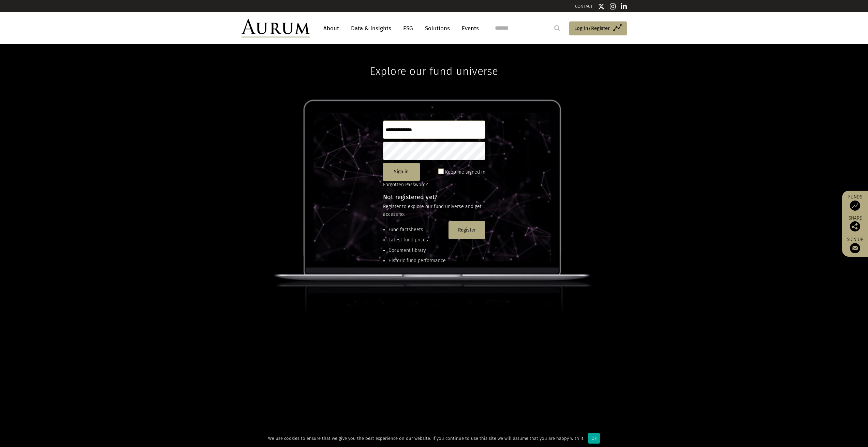 Image resolution: width=868 pixels, height=447 pixels. I want to click on li: Historic fund performance, so click(417, 261).